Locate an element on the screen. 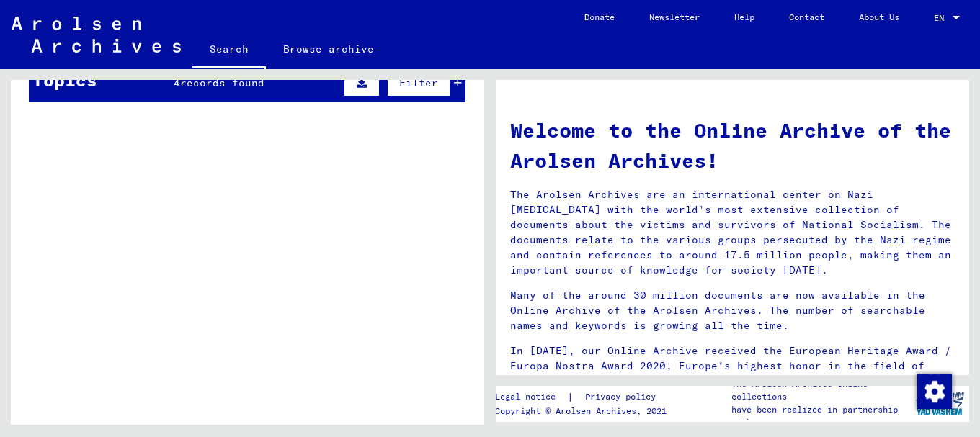 Image resolution: width=980 pixels, height=437 pixels. a: Legal notice is located at coordinates (531, 397).